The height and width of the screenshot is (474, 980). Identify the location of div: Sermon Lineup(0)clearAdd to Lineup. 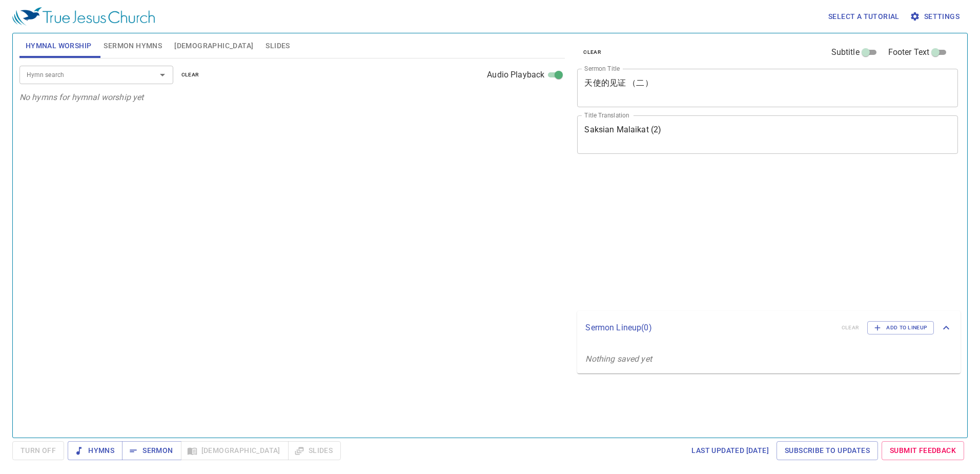
(769, 328).